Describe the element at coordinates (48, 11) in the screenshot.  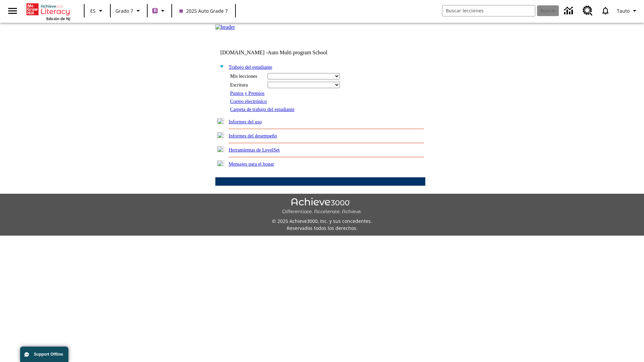
I see `div: Portada` at that location.